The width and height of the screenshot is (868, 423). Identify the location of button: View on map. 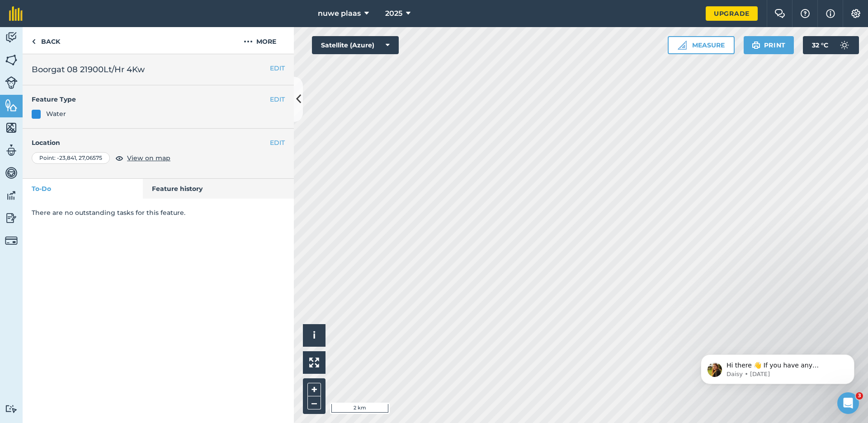
(143, 158).